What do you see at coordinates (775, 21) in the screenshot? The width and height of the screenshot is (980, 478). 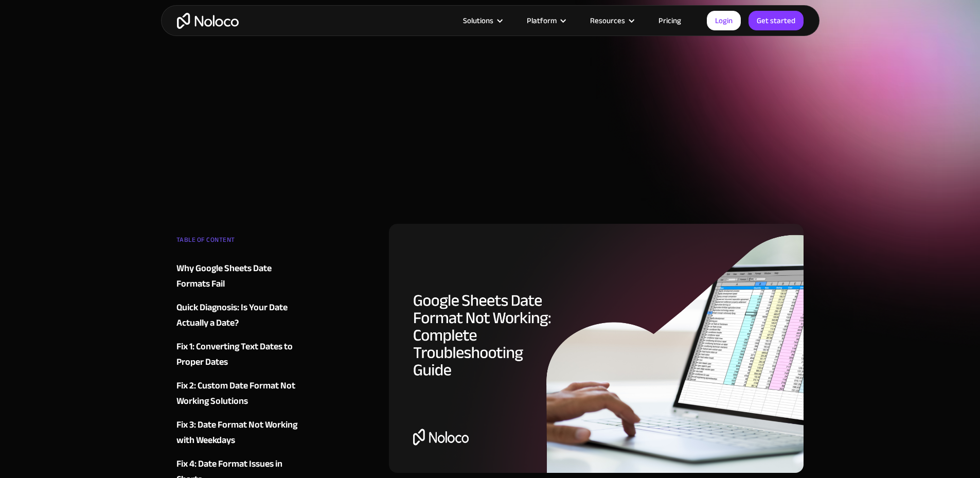 I see `a: Get started` at bounding box center [775, 21].